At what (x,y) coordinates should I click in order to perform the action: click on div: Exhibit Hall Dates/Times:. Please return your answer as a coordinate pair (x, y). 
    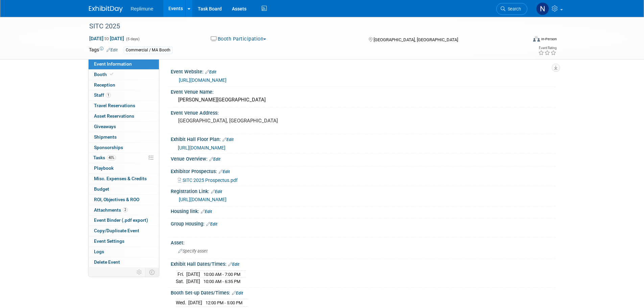
    Looking at the image, I should click on (363, 263).